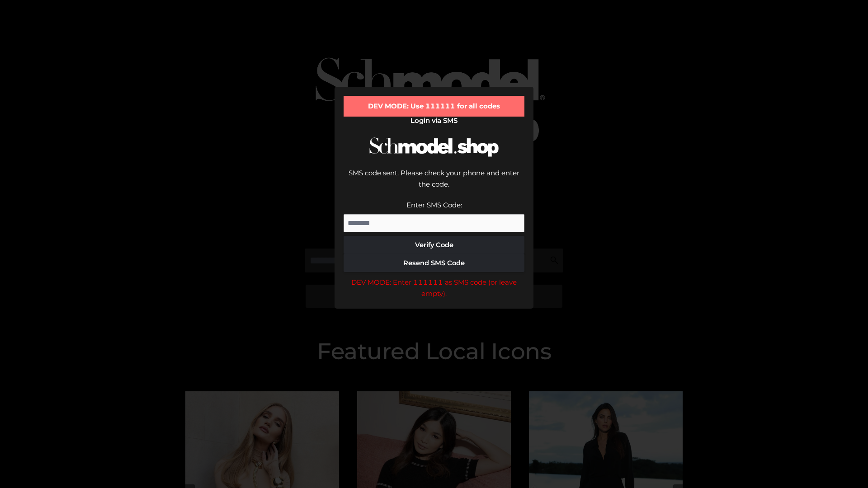 This screenshot has height=488, width=868. Describe the element at coordinates (434, 245) in the screenshot. I see `button: Verify Code` at that location.